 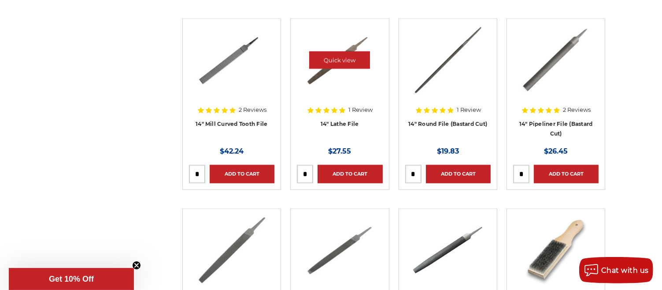 What do you see at coordinates (232, 152) in the screenshot?
I see `span: $42.24` at bounding box center [232, 152].